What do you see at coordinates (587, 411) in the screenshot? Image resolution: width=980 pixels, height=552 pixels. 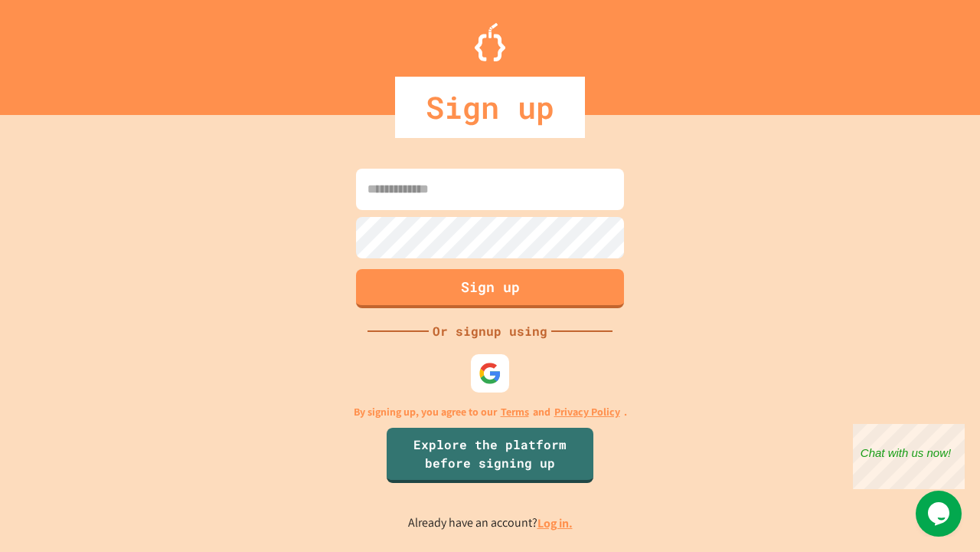 I see `a: Privacy Policy` at bounding box center [587, 411].